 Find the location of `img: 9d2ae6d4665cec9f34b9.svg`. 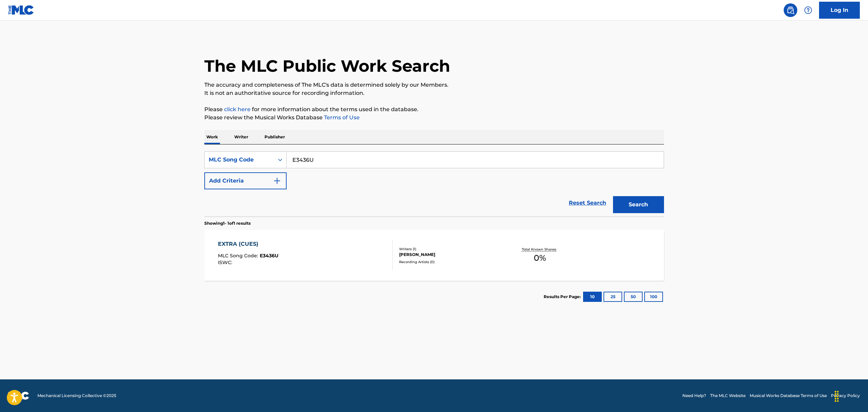

img: 9d2ae6d4665cec9f34b9.svg is located at coordinates (277, 181).